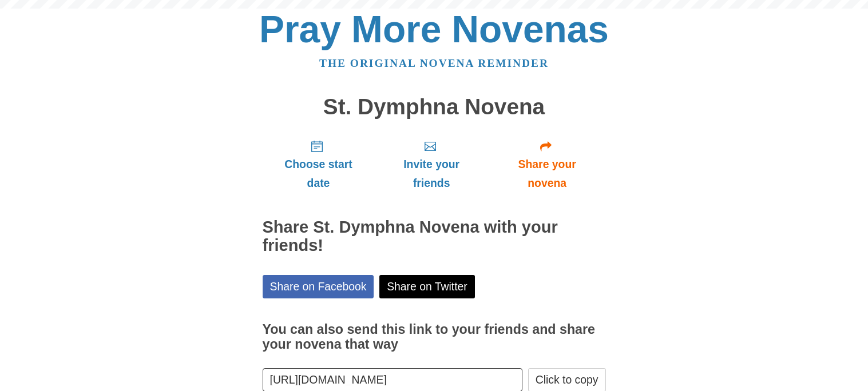 The width and height of the screenshot is (868, 391). I want to click on a: Share on Twitter, so click(427, 287).